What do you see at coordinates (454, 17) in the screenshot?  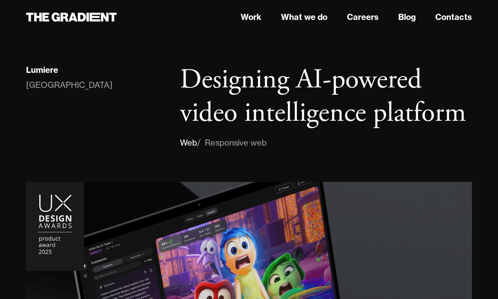 I see `a: Contacts` at bounding box center [454, 17].